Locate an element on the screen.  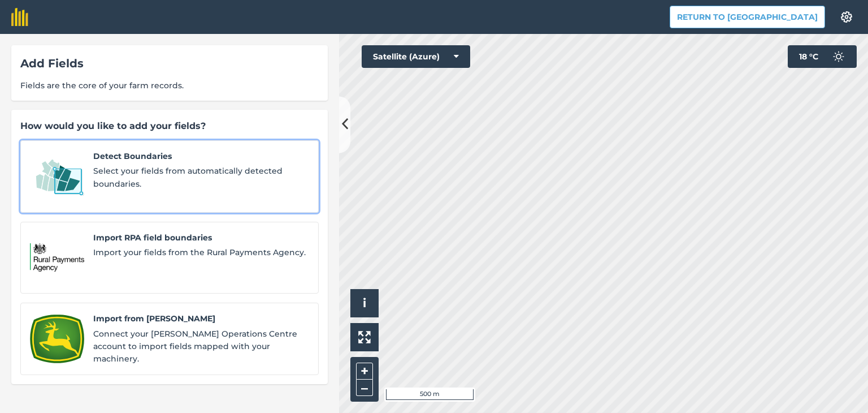
img: svg+xml;base64,PD94bWwgdmVyc2lvbj0iMS4wIiBlbmNvZGluZz0idXRmLTgiPz4KPCEtLSBHZW5lcmF0b3I6IEFkb2JlIE... is located at coordinates (838, 56).